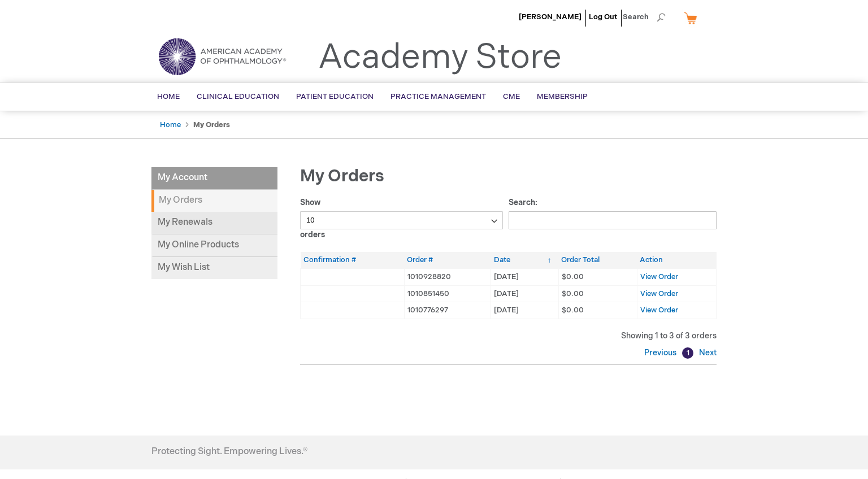 Image resolution: width=868 pixels, height=479 pixels. Describe the element at coordinates (707, 353) in the screenshot. I see `a: Next` at that location.